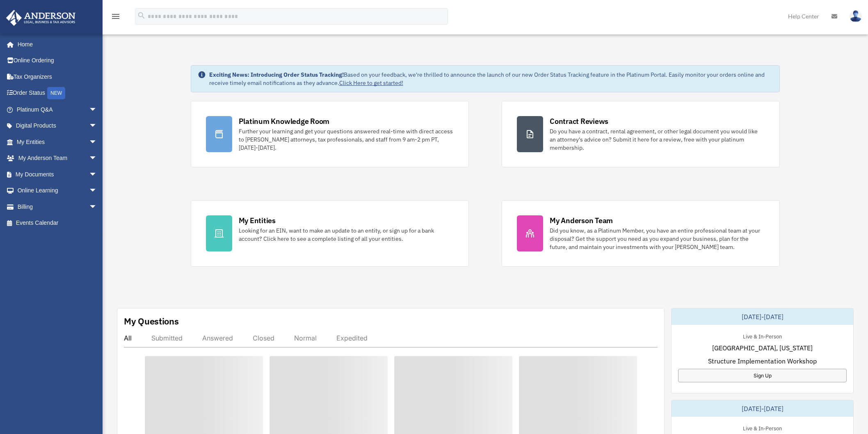 Image resolution: width=868 pixels, height=434 pixels. Describe the element at coordinates (640, 134) in the screenshot. I see `a: Contract Reviews Do you have a contract, rental agreement, or other legal document you would like...` at that location.